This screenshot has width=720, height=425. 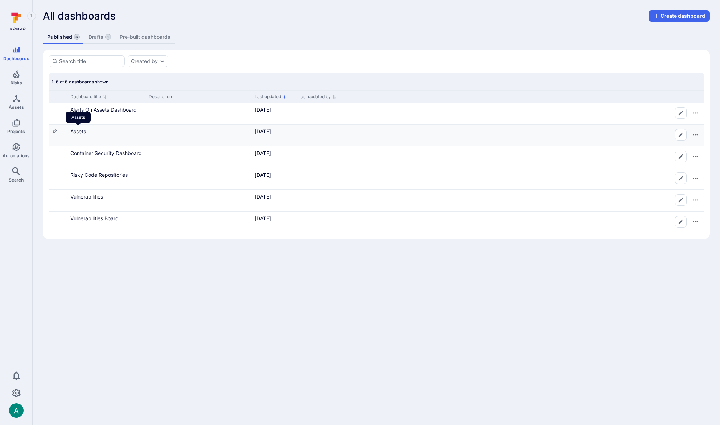 What do you see at coordinates (32, 16) in the screenshot?
I see `button: Expand navigation menu` at bounding box center [32, 16].